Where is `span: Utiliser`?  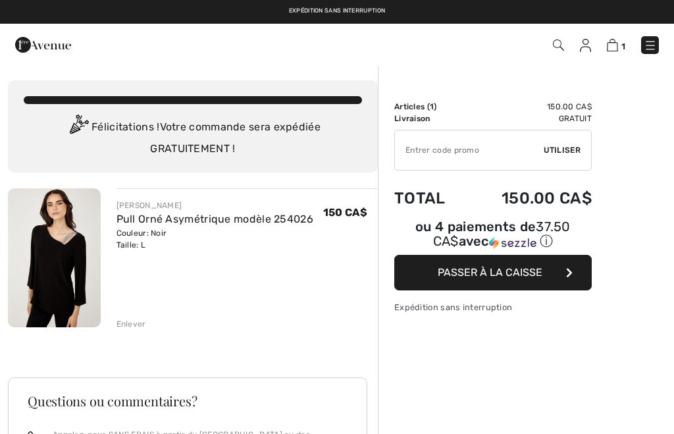
span: Utiliser is located at coordinates (562, 150).